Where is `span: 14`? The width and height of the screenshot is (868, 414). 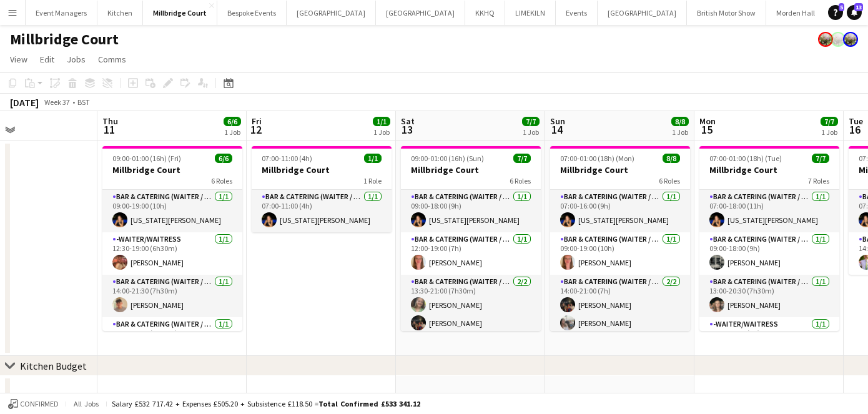
span: 14 is located at coordinates (557, 130).